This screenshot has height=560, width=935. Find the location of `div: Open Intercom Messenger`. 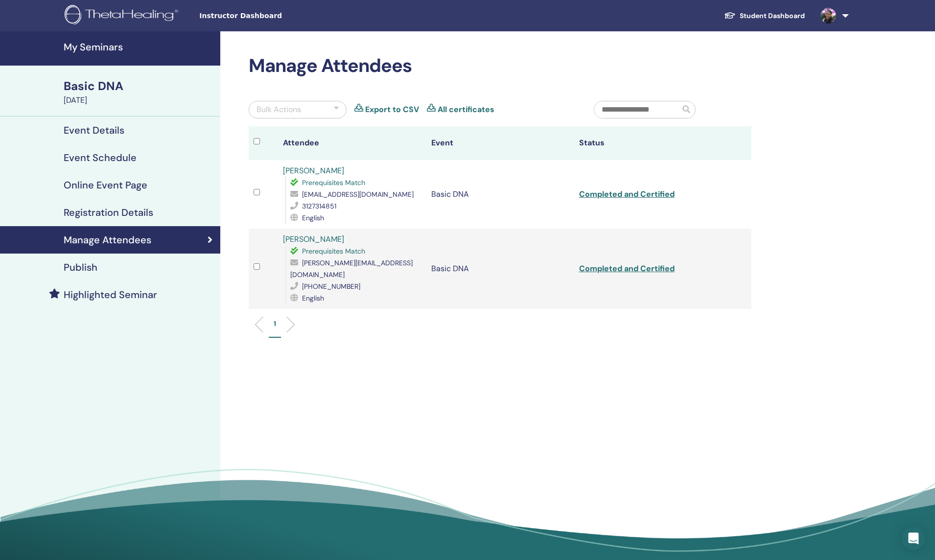

div: Open Intercom Messenger is located at coordinates (914, 539).